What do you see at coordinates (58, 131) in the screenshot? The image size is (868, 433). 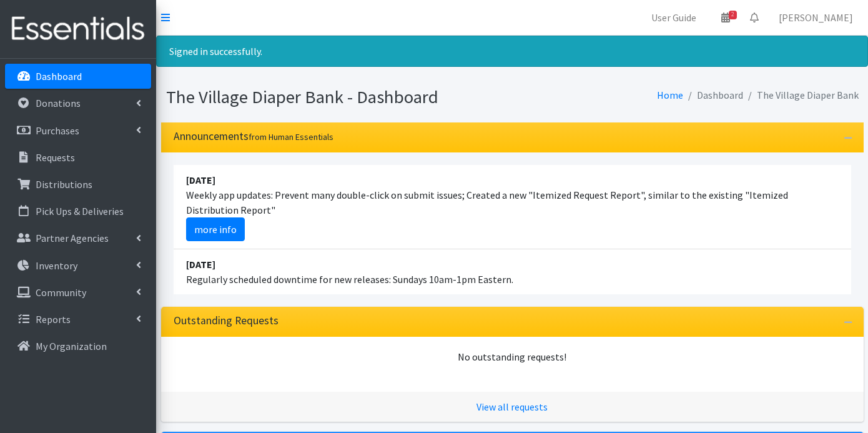 I see `p: Purchases` at bounding box center [58, 131].